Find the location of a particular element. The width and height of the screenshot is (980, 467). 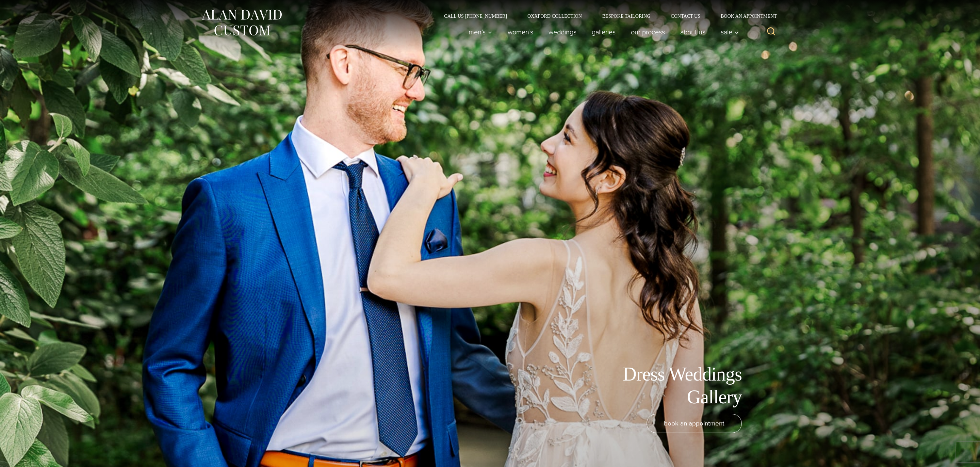

a: Book an Appointment is located at coordinates (745, 16).